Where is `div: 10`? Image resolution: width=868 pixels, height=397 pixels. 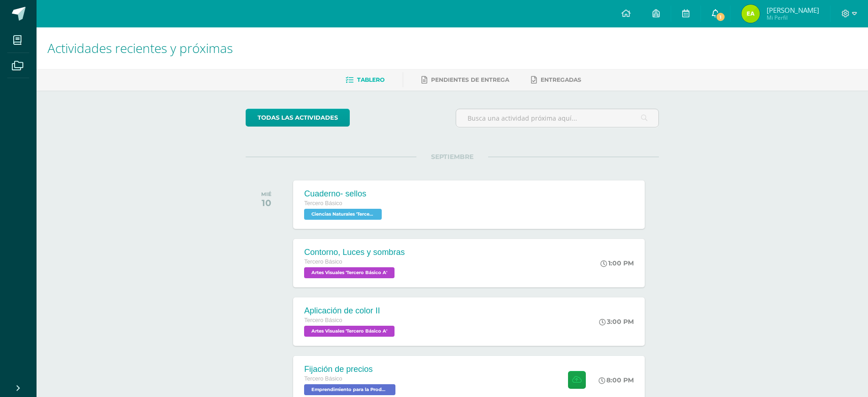
div: 10 is located at coordinates (266, 202).